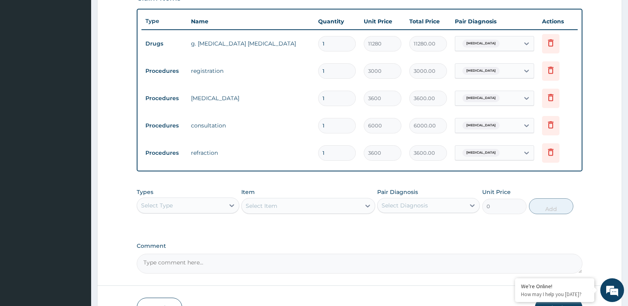  Describe the element at coordinates (555, 294) in the screenshot. I see `p: How may I help you today?` at that location.